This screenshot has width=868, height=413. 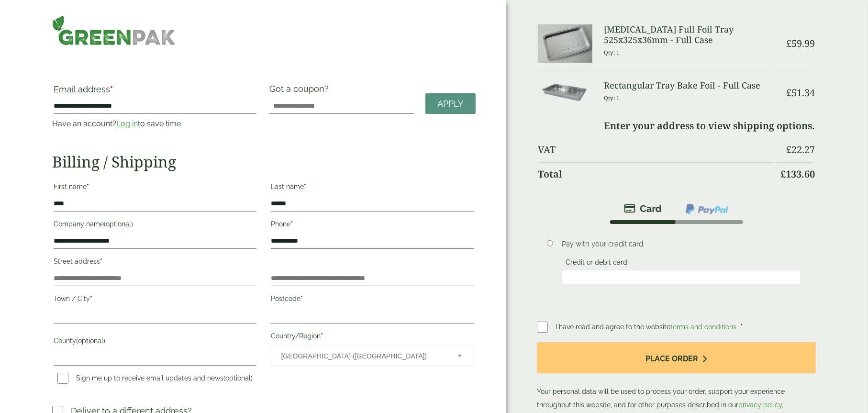 I want to click on label: Street address, so click(x=155, y=263).